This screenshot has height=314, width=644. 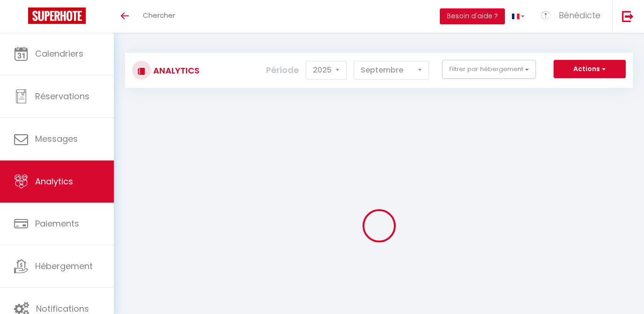 I want to click on span: Paiements, so click(x=57, y=223).